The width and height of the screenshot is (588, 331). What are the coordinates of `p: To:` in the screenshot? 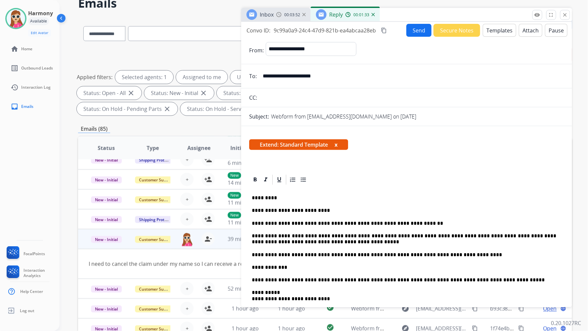 It's located at (253, 76).